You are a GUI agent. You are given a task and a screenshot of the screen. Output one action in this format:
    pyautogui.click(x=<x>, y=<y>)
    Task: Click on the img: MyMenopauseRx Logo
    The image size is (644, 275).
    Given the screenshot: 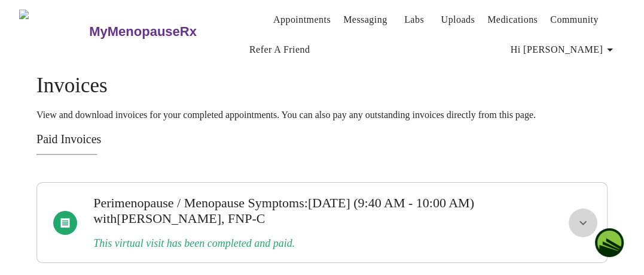 What is the action you would take?
    pyautogui.click(x=53, y=32)
    